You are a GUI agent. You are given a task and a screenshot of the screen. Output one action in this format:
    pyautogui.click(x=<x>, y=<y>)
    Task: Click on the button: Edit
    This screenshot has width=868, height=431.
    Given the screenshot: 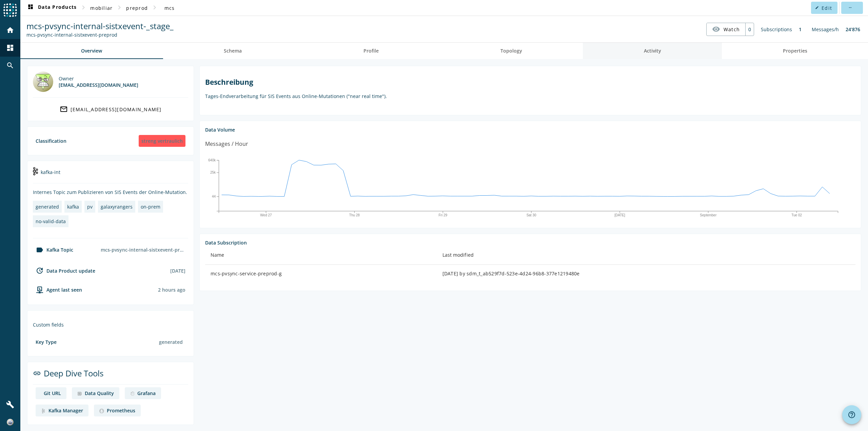 What is the action you would take?
    pyautogui.click(x=824, y=8)
    